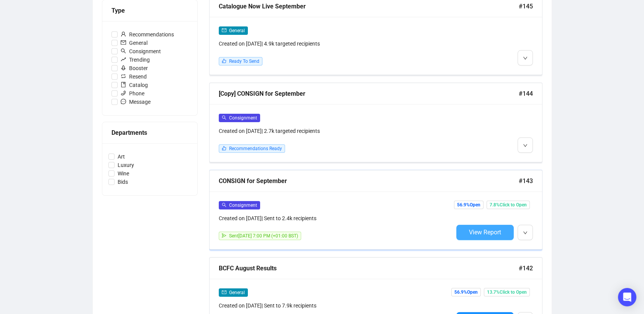  Describe the element at coordinates (368, 94) in the screenshot. I see `div: [Copy] CONSIGN for September` at that location.